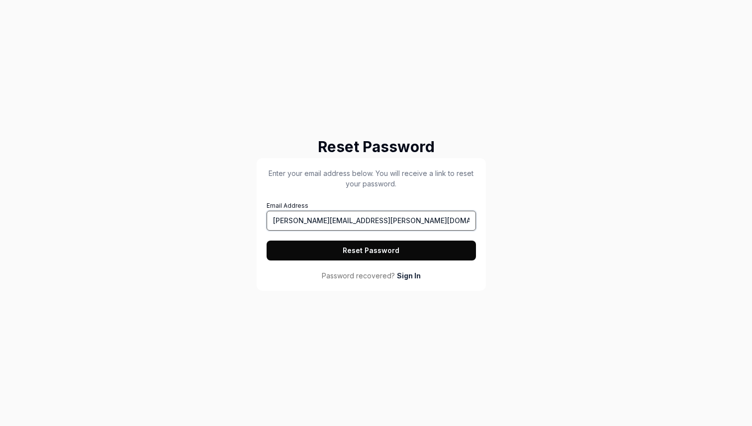 The image size is (752, 426). What do you see at coordinates (376, 147) in the screenshot?
I see `h2: Reset Password` at bounding box center [376, 147].